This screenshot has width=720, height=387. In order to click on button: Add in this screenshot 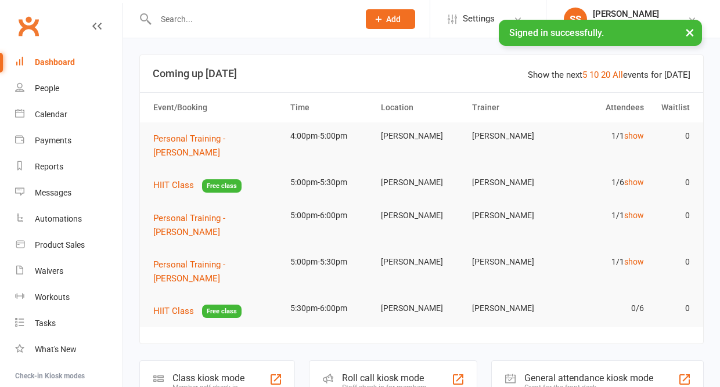, I will do `click(390, 19)`.